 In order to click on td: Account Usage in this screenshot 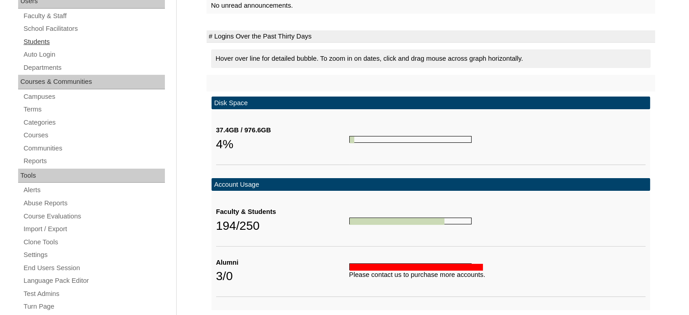, I will do `click(431, 184)`.